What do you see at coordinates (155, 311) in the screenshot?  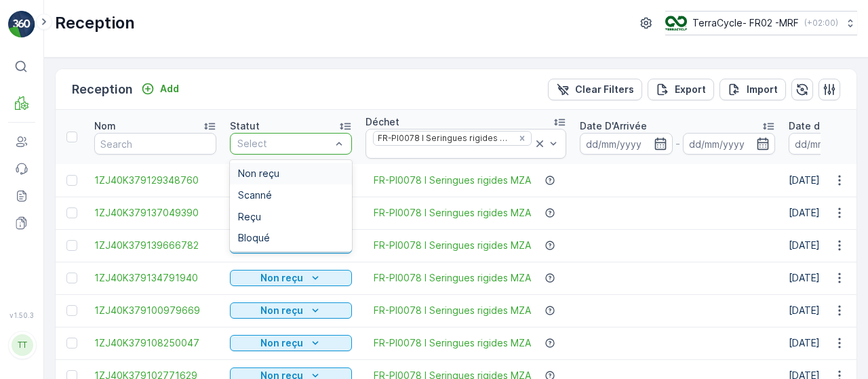 I see `a: 1ZJ40K379100979669` at bounding box center [155, 311].